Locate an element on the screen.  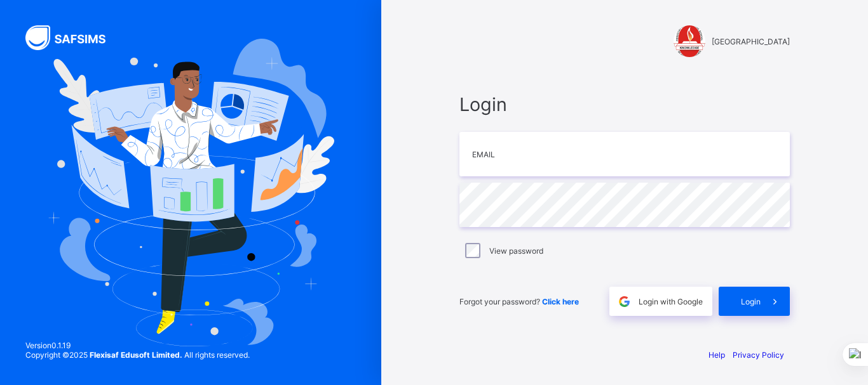
span: Click here is located at coordinates (561, 302).